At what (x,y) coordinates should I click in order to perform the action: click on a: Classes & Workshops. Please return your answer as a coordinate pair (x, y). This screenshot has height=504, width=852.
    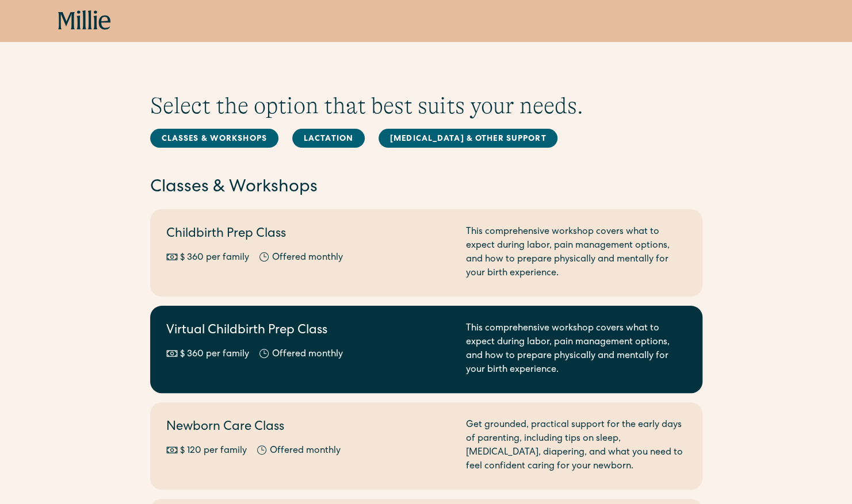
    Looking at the image, I should click on (214, 138).